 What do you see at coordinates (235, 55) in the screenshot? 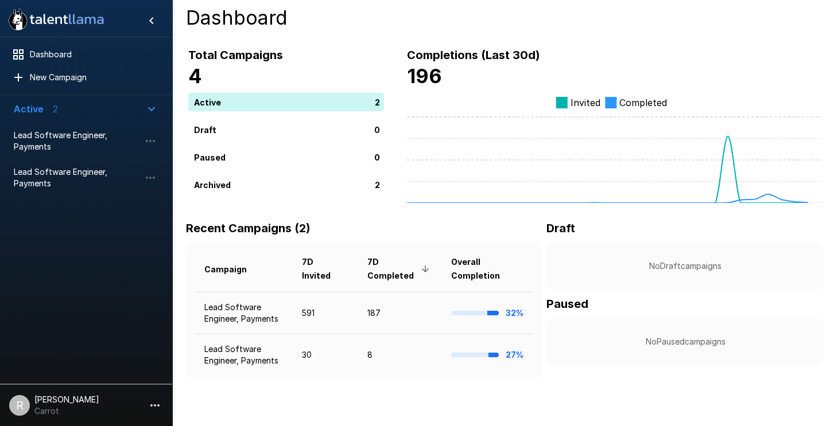
I see `b: Total Campaigns` at bounding box center [235, 55].